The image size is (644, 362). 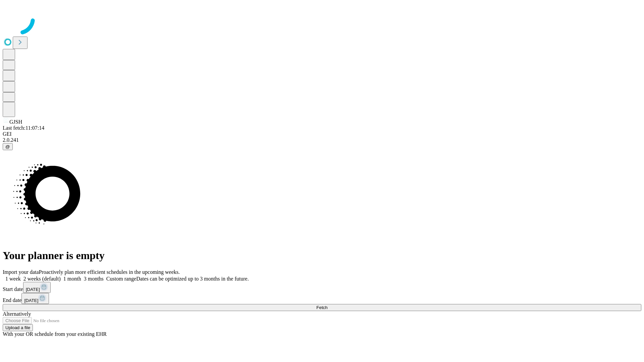 I want to click on div: Start date, so click(x=322, y=288).